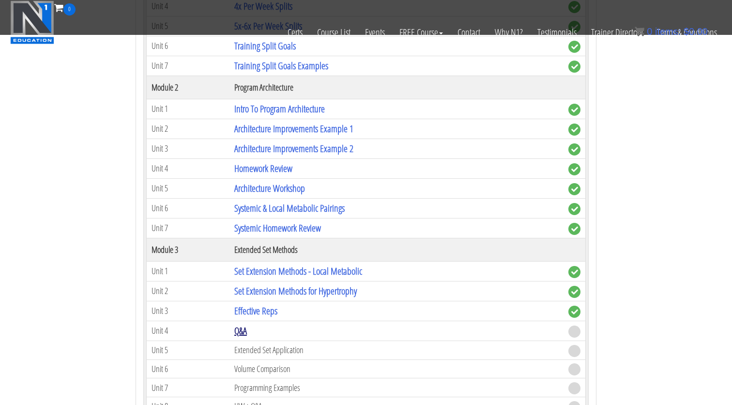 The image size is (732, 405). What do you see at coordinates (188, 87) in the screenshot?
I see `th: Module 2` at bounding box center [188, 87].